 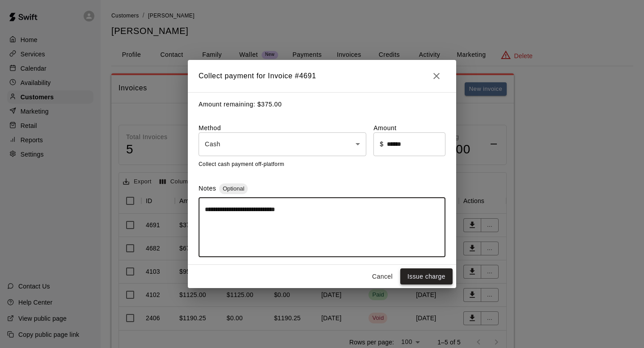 What do you see at coordinates (282, 128) in the screenshot?
I see `label: Method` at bounding box center [282, 128].